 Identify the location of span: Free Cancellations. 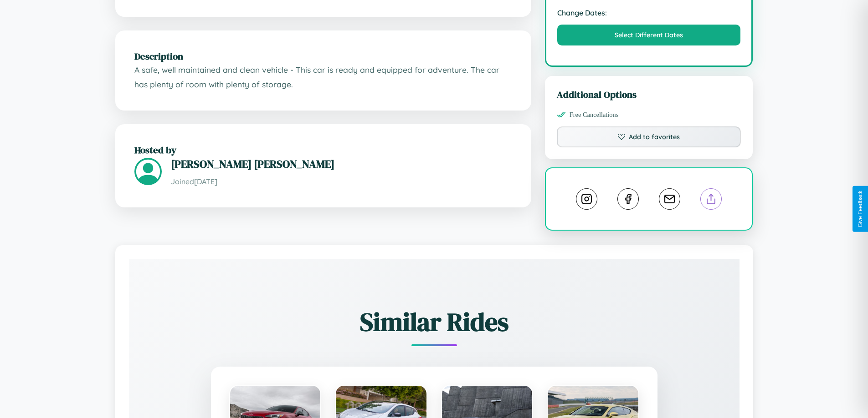
(594, 115).